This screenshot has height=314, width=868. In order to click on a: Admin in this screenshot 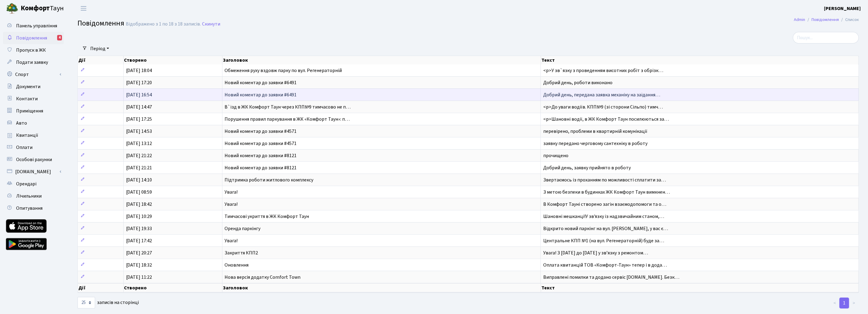, I will do `click(799, 19)`.